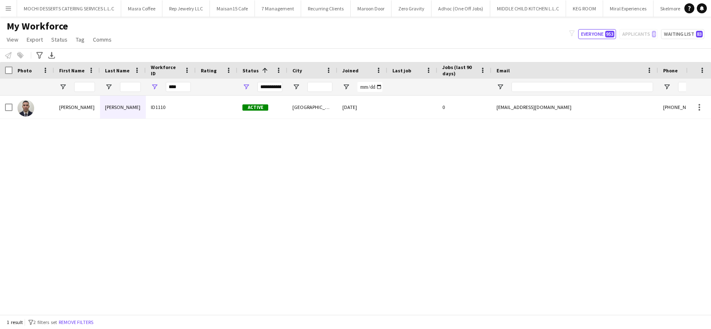 The image size is (711, 329). I want to click on button: Masra Coffee, so click(142, 8).